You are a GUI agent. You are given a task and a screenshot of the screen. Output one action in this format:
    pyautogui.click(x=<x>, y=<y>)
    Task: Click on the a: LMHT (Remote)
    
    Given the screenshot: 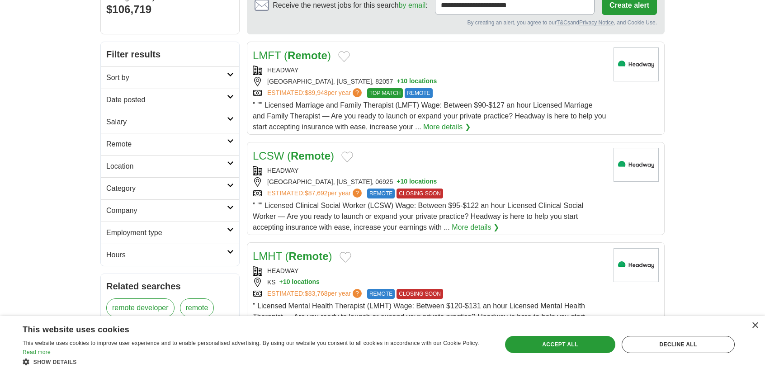 What is the action you would take?
    pyautogui.click(x=293, y=256)
    